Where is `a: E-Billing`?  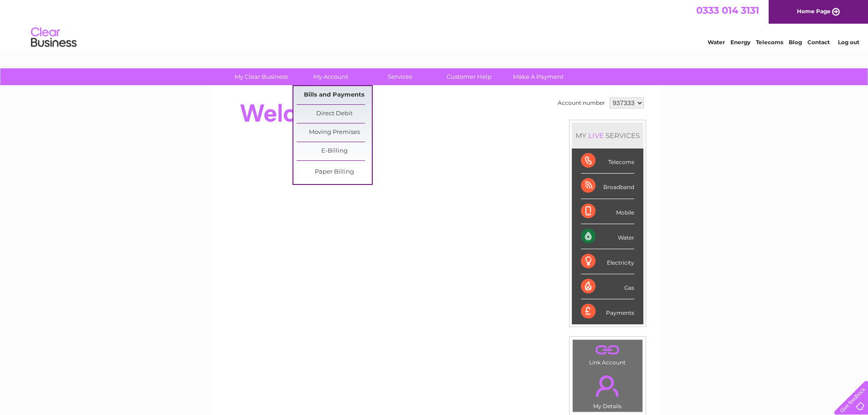 a: E-Billing is located at coordinates (334, 152).